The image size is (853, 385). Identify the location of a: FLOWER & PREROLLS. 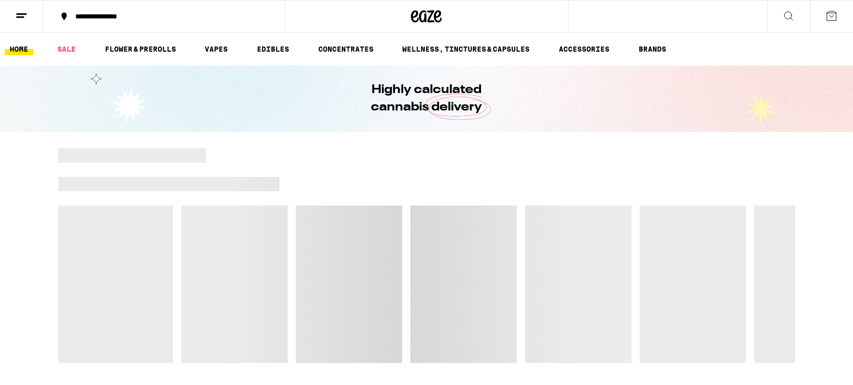
(140, 49).